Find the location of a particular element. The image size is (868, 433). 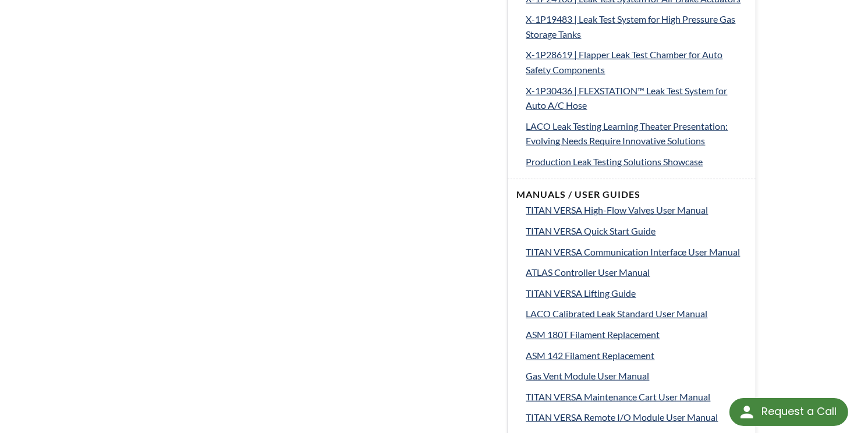

a: TITAN VERSA Remote I/O Module User Manual is located at coordinates (637, 417).